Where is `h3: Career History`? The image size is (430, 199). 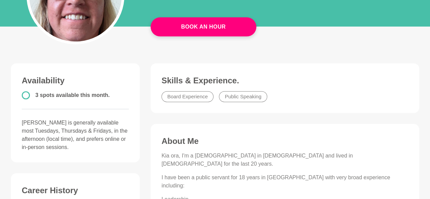
h3: Career History is located at coordinates (75, 190).